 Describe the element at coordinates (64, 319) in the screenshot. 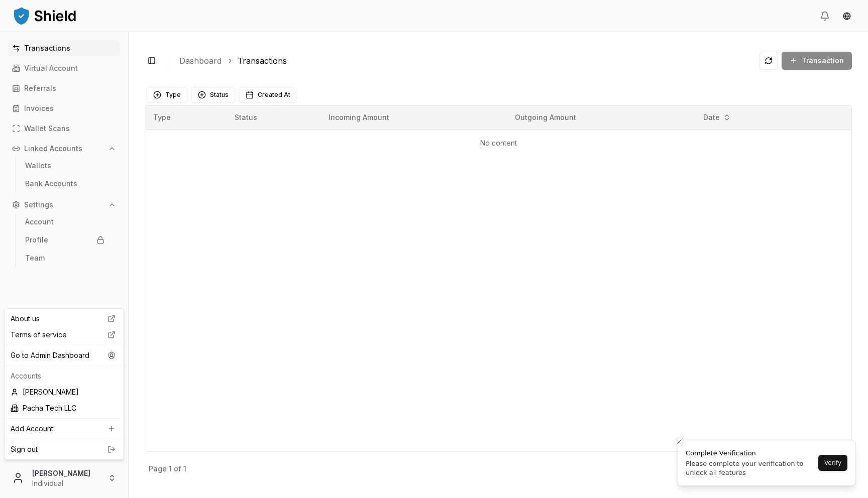

I see `a: About us` at that location.